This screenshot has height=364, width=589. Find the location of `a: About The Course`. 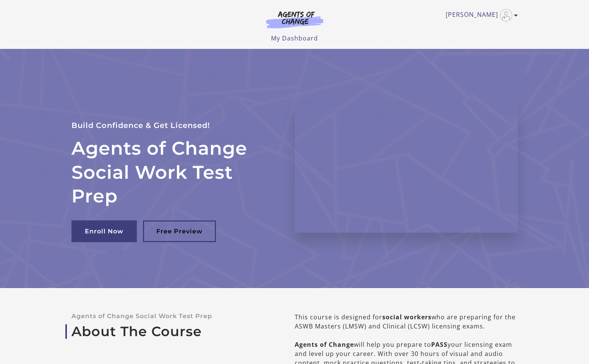

a: About The Course is located at coordinates (171, 331).